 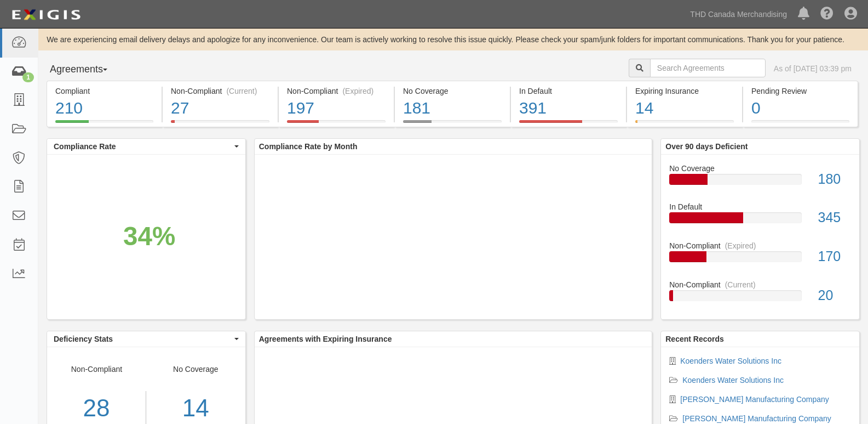 I want to click on div: 27, so click(x=220, y=108).